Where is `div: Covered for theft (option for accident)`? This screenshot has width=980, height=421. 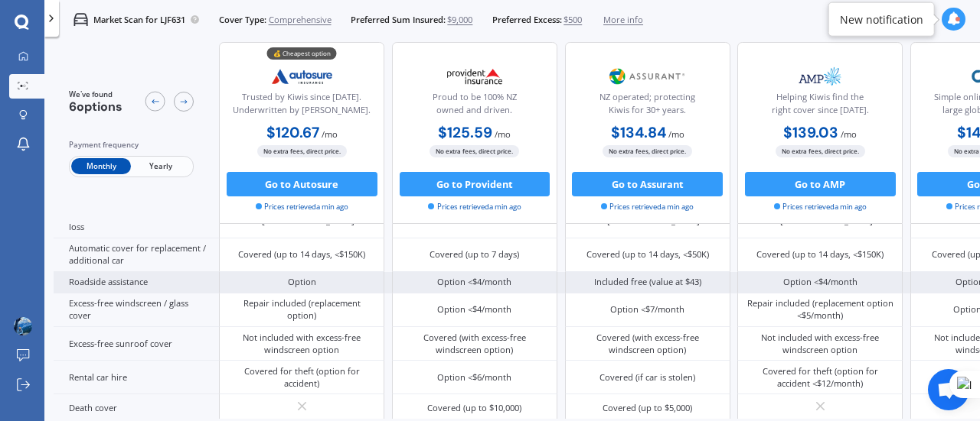
div: Covered for theft (option for accident) is located at coordinates (302, 378).